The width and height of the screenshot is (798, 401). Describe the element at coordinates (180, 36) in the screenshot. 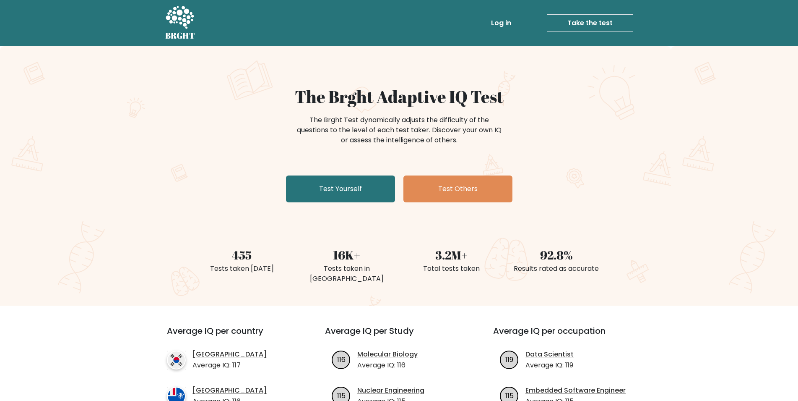

I see `h5: BRGHT` at that location.